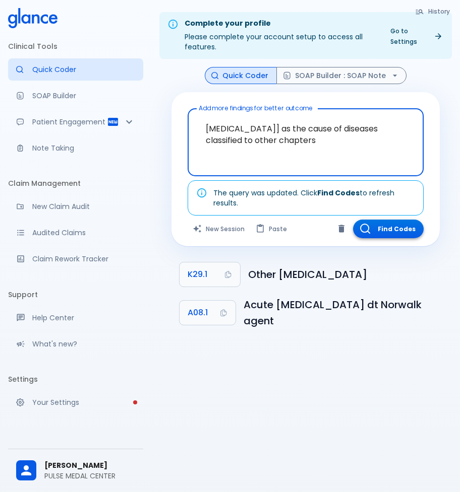 The height and width of the screenshot is (492, 460). Describe the element at coordinates (84, 318) in the screenshot. I see `p: Help Center` at that location.